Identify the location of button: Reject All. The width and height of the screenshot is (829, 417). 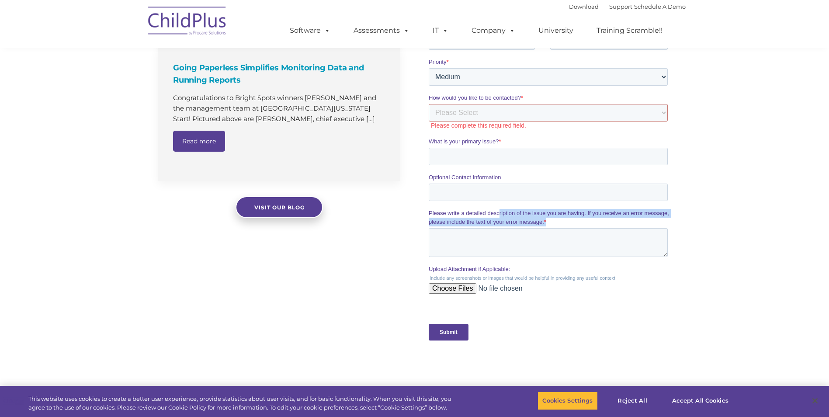
(632, 401).